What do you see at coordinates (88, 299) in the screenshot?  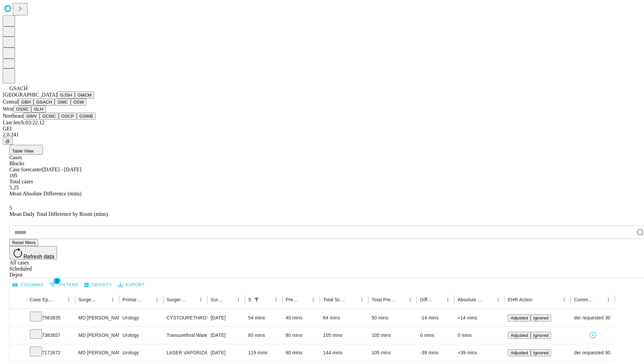 I see `div: Surgeon Name` at bounding box center [88, 299].